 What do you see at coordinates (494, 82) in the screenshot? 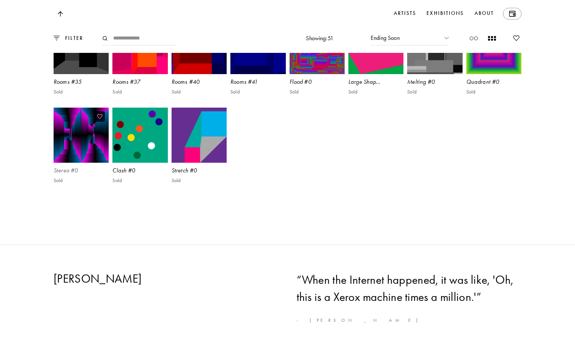
I see `div: Quadrant #0` at bounding box center [494, 82].